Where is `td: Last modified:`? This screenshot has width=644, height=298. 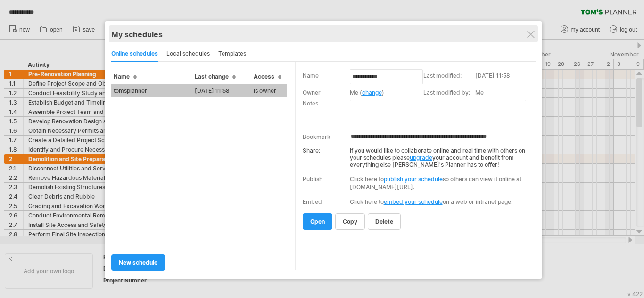 td: Last modified: is located at coordinates (449, 79).